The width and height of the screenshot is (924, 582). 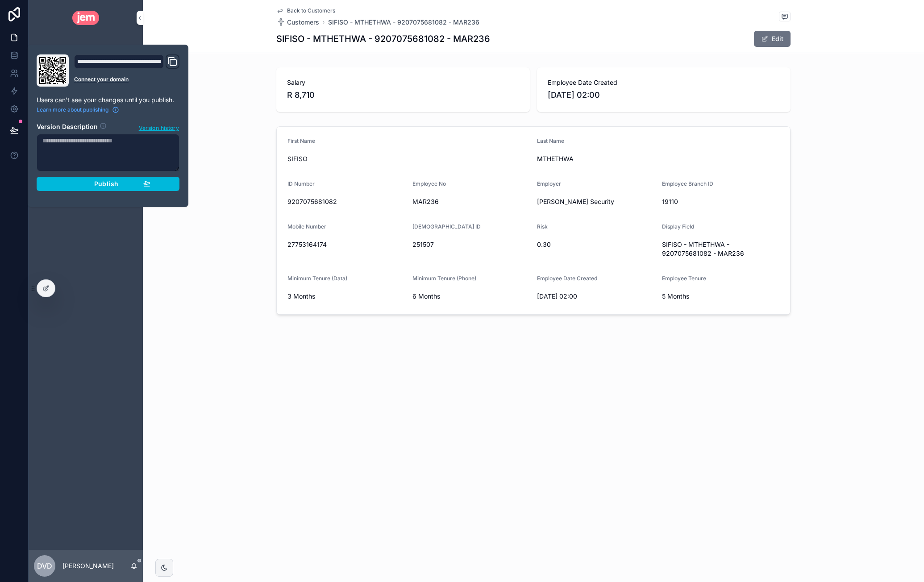 I want to click on span: Dvd, so click(x=45, y=566).